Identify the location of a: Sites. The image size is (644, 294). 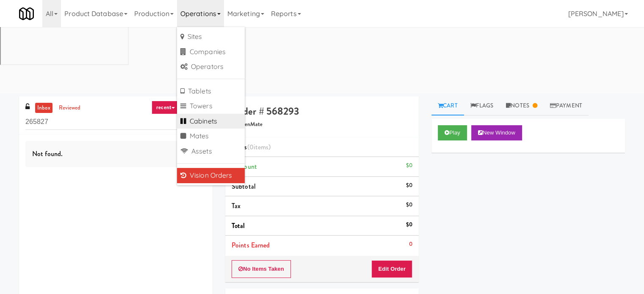
(211, 37).